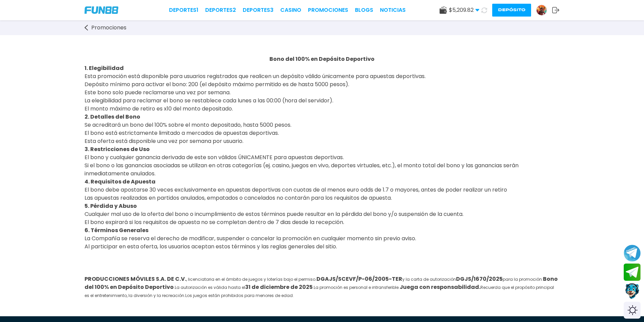 This screenshot has width=644, height=322. What do you see at coordinates (632, 253) in the screenshot?
I see `button: Join telegram channel` at bounding box center [632, 253].